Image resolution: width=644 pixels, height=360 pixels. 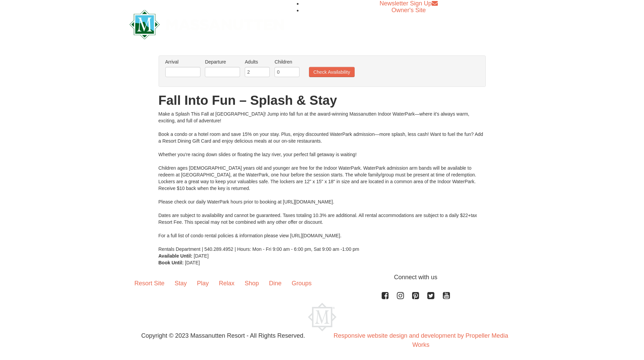 What do you see at coordinates (409, 10) in the screenshot?
I see `a: Owner's Site` at bounding box center [409, 10].